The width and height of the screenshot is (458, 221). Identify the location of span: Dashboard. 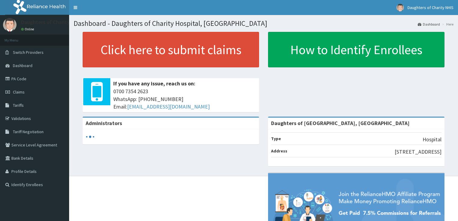
(23, 66).